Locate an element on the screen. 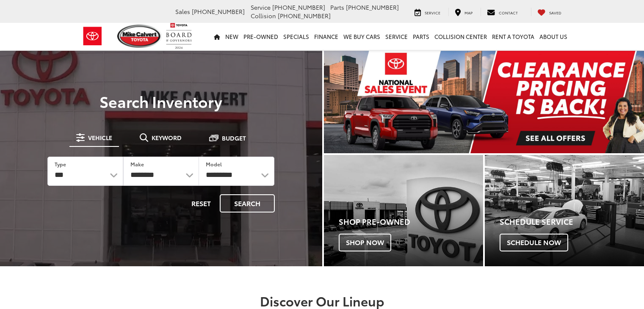  span: Parts is located at coordinates (337, 7).